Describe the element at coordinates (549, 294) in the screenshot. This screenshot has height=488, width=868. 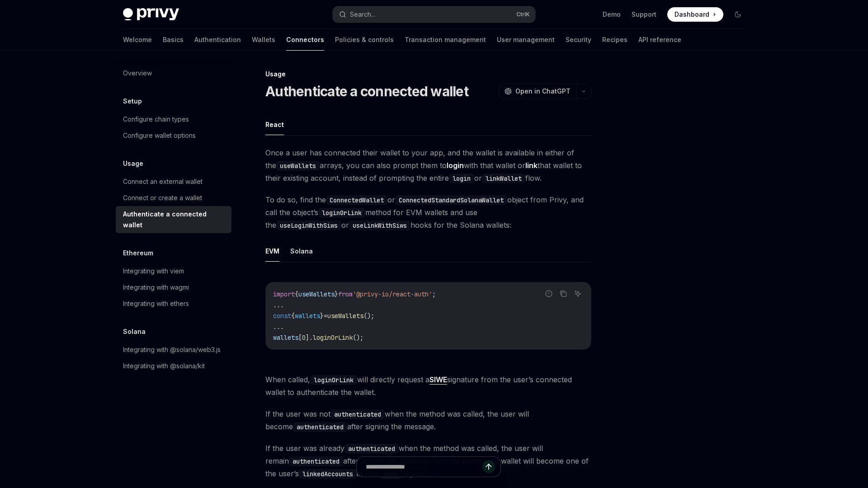
I see `button: Report incorrect code` at that location.